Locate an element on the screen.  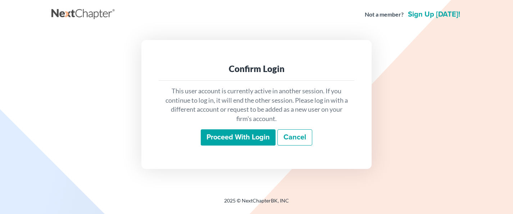
p: This user account is currently active in another session. If you continue to log in, it will end ... is located at coordinates (257, 105).